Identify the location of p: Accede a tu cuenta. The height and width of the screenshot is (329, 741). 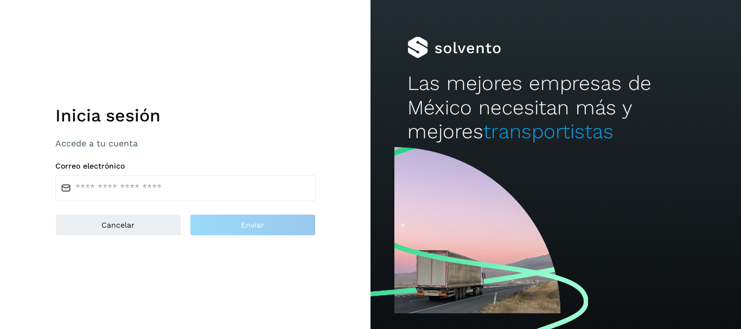
(186, 143).